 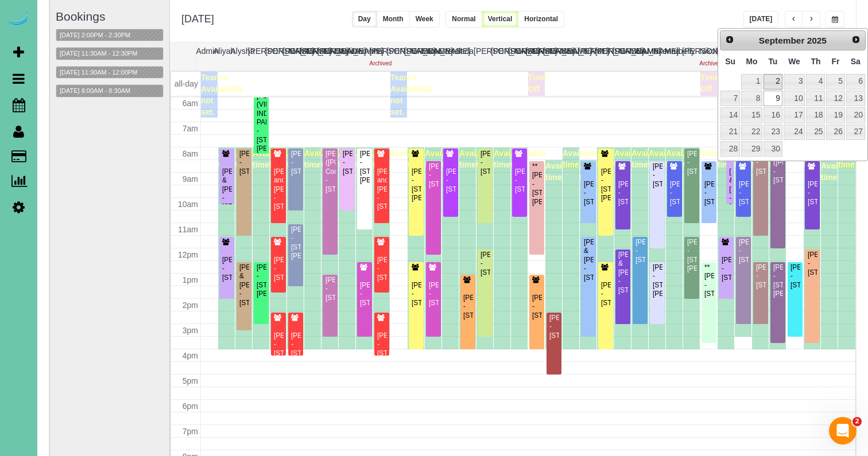 What do you see at coordinates (188, 230) in the screenshot?
I see `span: 11am` at bounding box center [188, 230].